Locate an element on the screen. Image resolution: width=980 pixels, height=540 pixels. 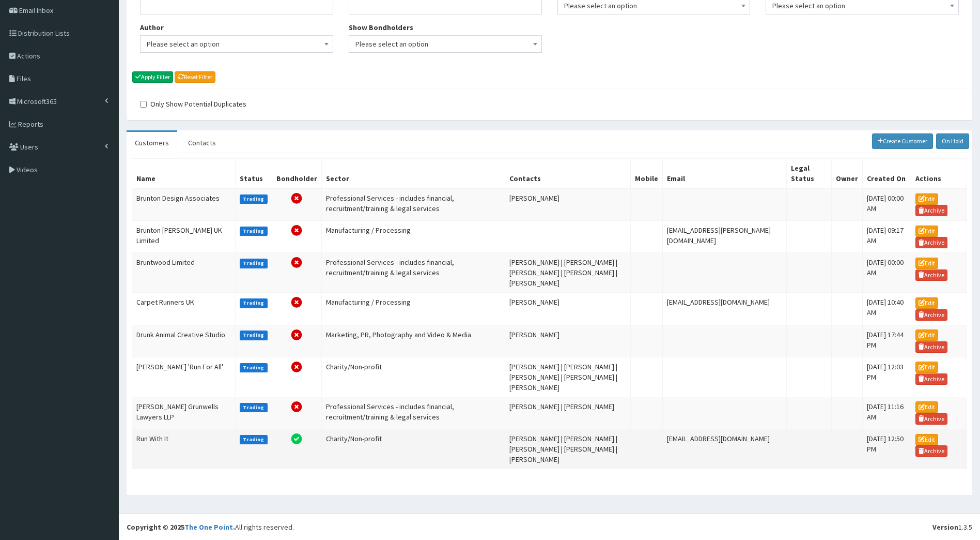
td: Run With It is located at coordinates (184, 448).